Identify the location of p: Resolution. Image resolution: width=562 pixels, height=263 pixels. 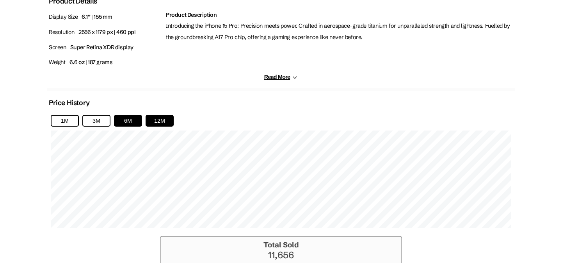
(105, 32).